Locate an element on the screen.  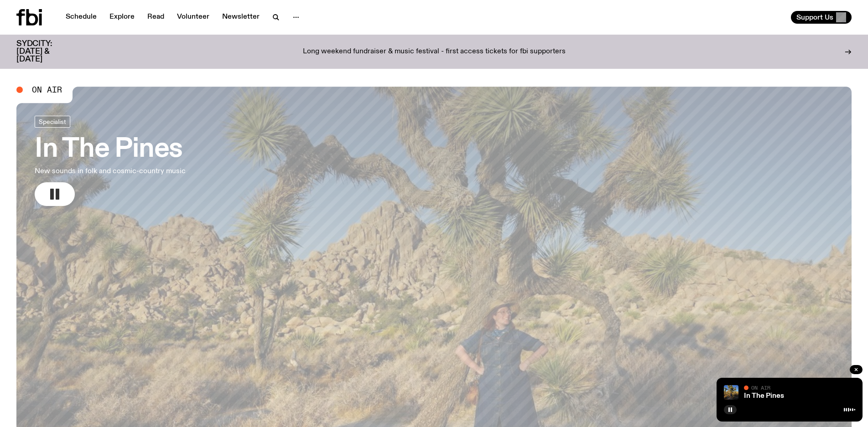
a: Johanna stands in the middle distance amongst a desert scene with large cacti and trees. She is w... is located at coordinates (731, 392).